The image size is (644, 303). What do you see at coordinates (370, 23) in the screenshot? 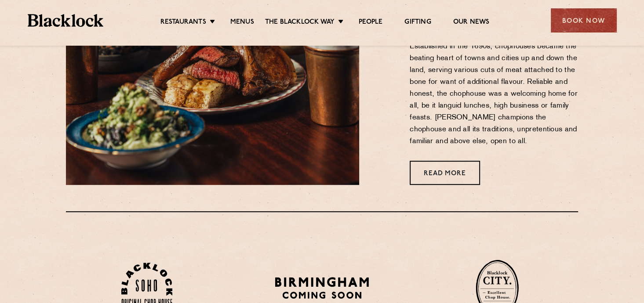
I see `a: People` at bounding box center [370, 23].